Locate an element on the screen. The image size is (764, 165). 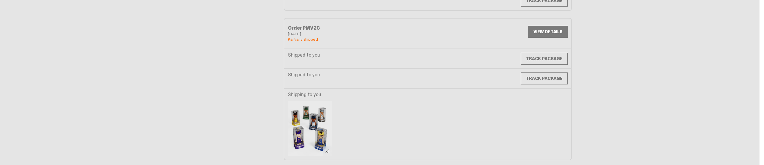
p: Shipping to you is located at coordinates (310, 95).